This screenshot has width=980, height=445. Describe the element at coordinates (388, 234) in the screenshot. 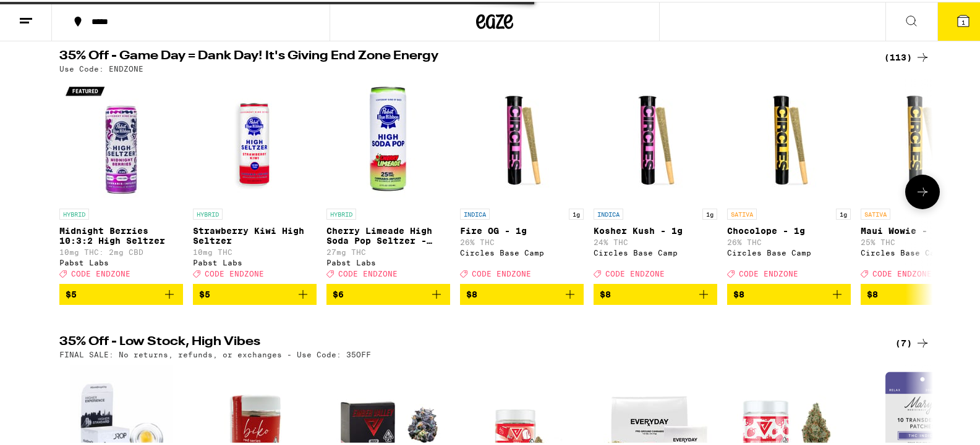

I see `p: Cherry Limeade High Soda Pop Seltzer - 25mg` at that location.